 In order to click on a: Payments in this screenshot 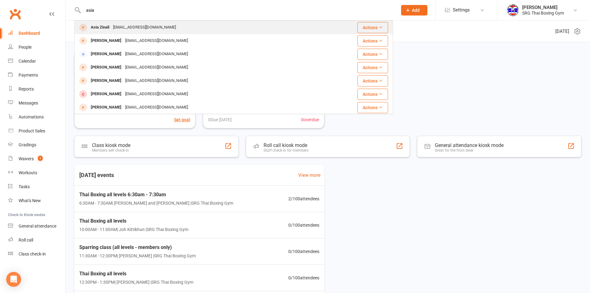, I will do `click(37, 75)`.